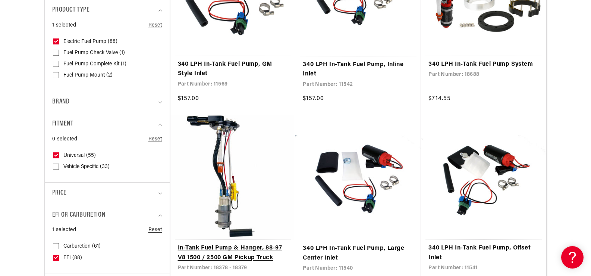 Image resolution: width=591 pixels, height=276 pixels. Describe the element at coordinates (82, 246) in the screenshot. I see `span: Carburetion (61)` at that location.